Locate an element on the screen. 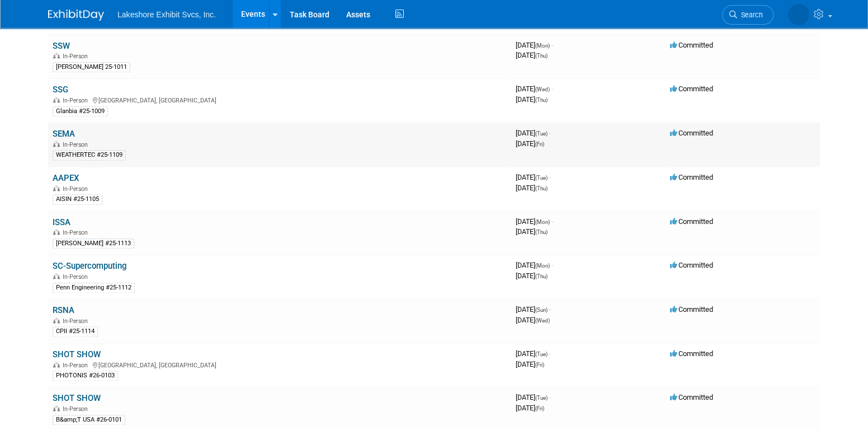 The image size is (868, 430). div: PHOTONIS #26-0103 is located at coordinates (85, 376).